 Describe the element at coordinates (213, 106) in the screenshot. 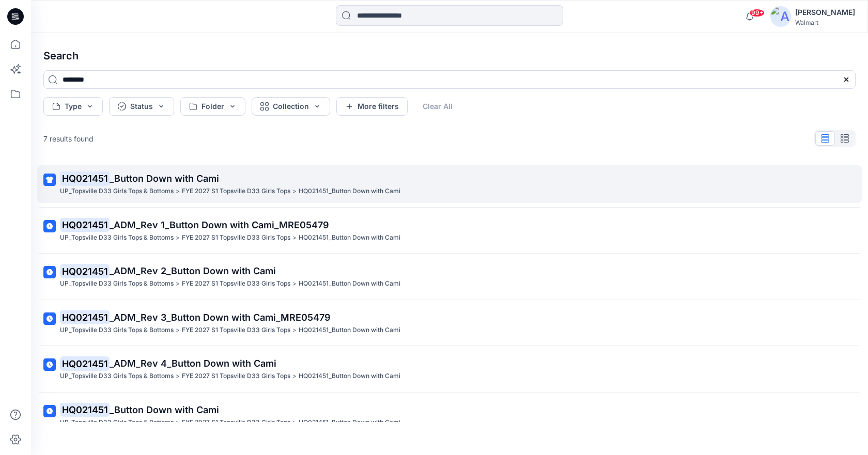

I see `button: Folder` at that location.